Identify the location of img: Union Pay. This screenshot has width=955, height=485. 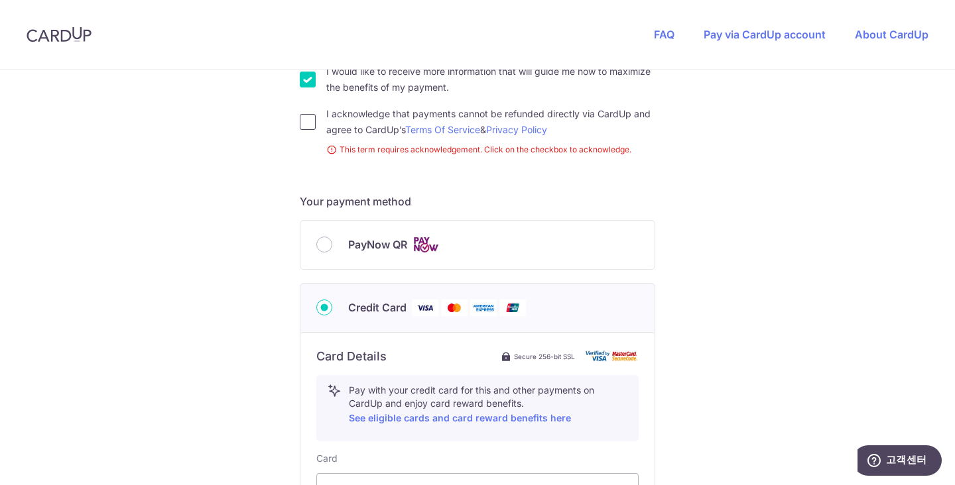
(513, 308).